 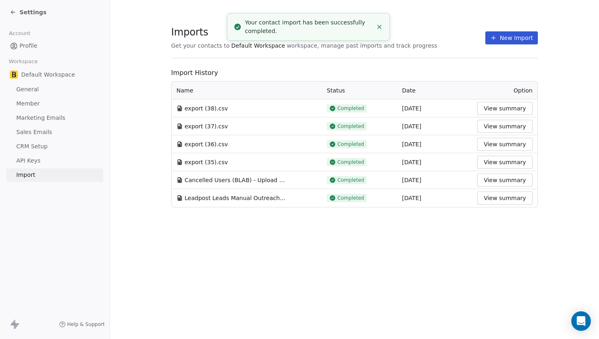 What do you see at coordinates (184, 90) in the screenshot?
I see `span: Name` at bounding box center [184, 90].